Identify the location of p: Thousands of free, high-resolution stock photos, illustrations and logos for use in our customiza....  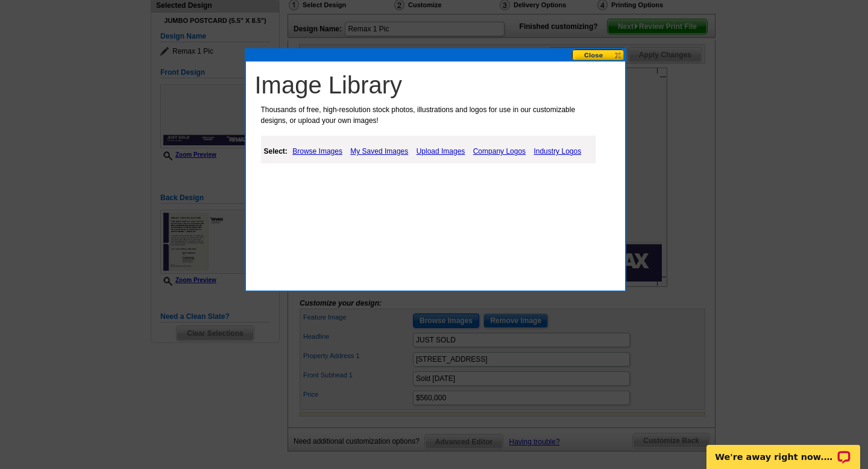
(427, 115).